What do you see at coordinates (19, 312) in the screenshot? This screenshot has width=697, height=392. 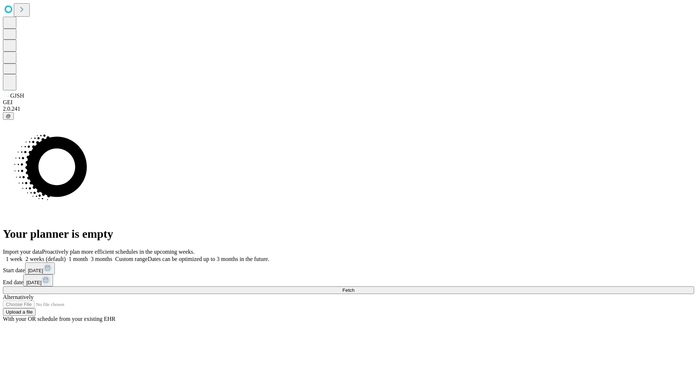 I see `button: Upload a file` at bounding box center [19, 312].